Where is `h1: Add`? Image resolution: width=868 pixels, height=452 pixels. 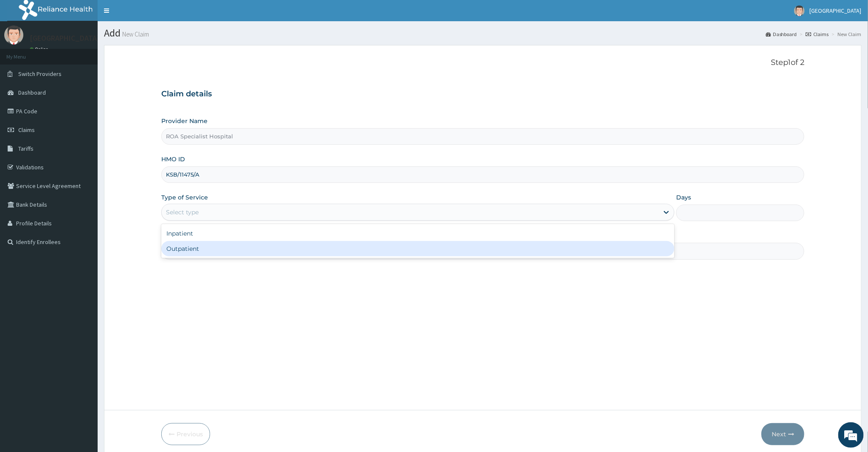 h1: Add is located at coordinates (483, 33).